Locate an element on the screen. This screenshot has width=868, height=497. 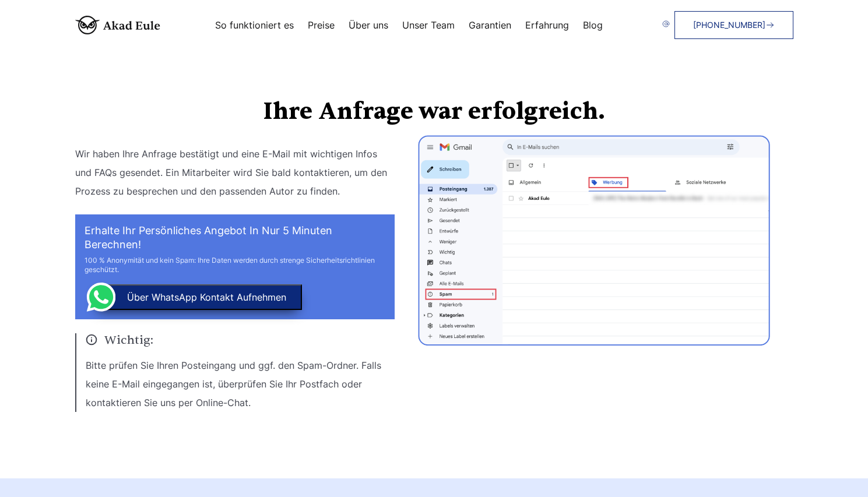
p: Bitte prüfen Sie Ihren Posteingang und ggf. den Spam-Ordner. Falls keine E-Mail eingegangen ist, ... is located at coordinates (240, 384).